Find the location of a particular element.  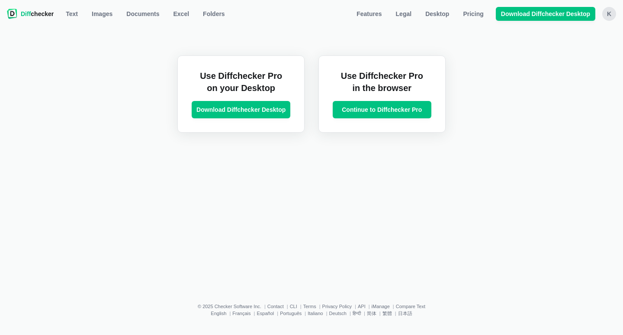

li: © 2025 Checker Software Inc. is located at coordinates (232, 306).